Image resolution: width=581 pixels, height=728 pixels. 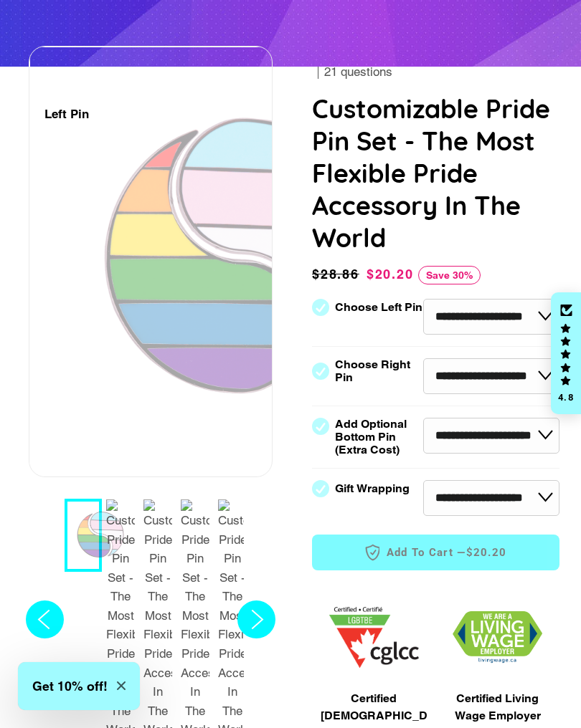 What do you see at coordinates (497, 637) in the screenshot?
I see `img: 1706832627.png` at bounding box center [497, 637].